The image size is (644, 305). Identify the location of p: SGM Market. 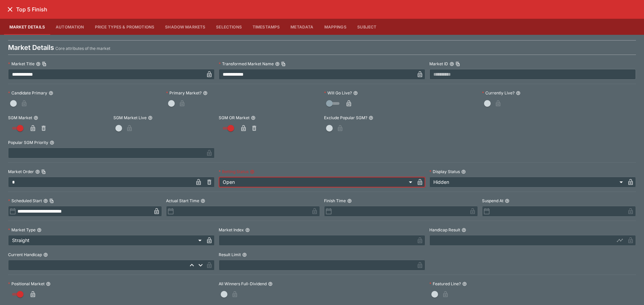
(20, 118).